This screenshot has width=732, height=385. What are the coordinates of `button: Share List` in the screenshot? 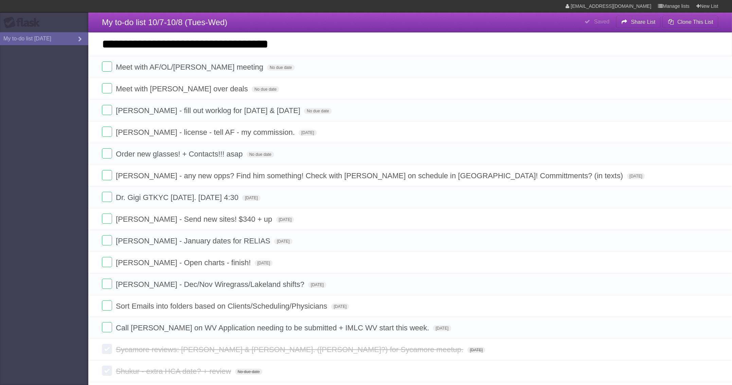 It's located at (639, 22).